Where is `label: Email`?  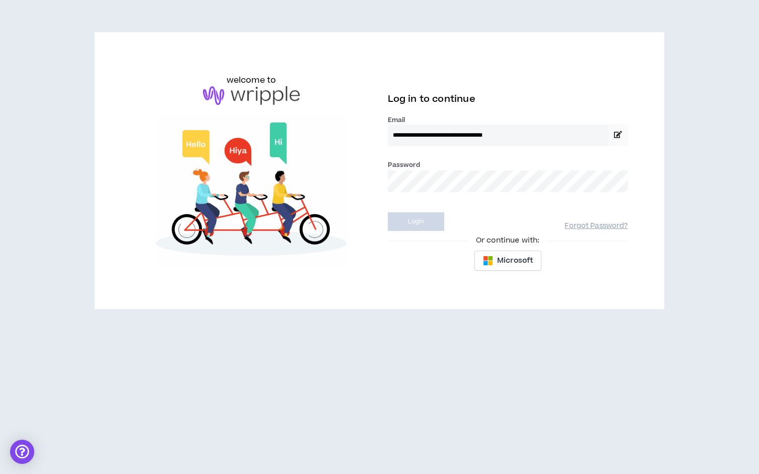
label: Email is located at coordinates (508, 120).